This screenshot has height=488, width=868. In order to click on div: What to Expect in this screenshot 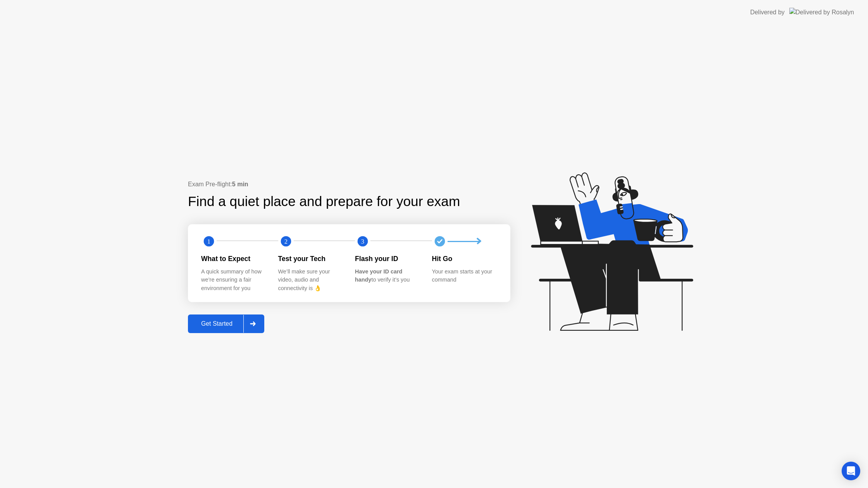, I will do `click(233, 259)`.